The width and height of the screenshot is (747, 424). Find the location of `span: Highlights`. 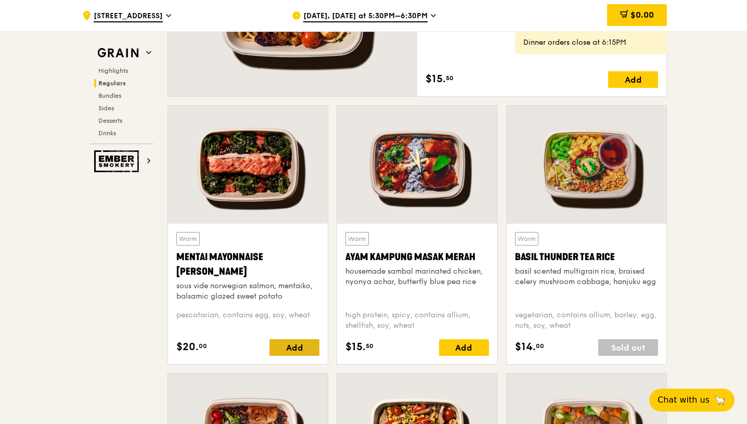

span: Highlights is located at coordinates (113, 71).